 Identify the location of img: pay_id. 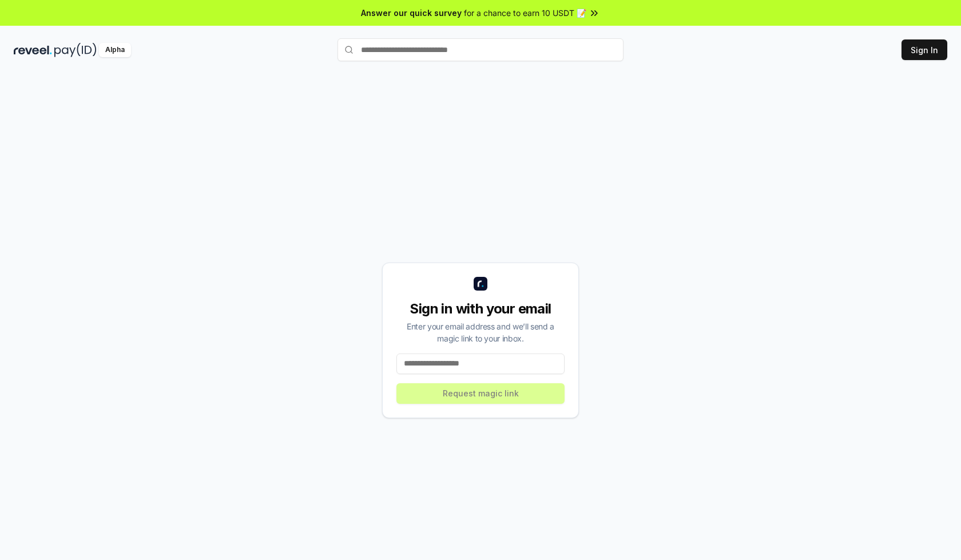
(75, 50).